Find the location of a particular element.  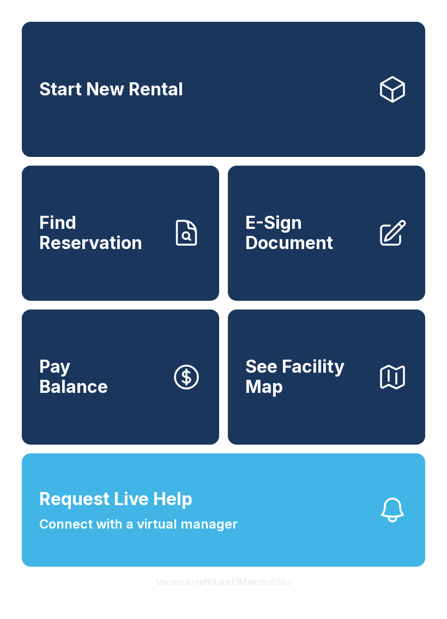

a: E-Sign Document is located at coordinates (327, 233).